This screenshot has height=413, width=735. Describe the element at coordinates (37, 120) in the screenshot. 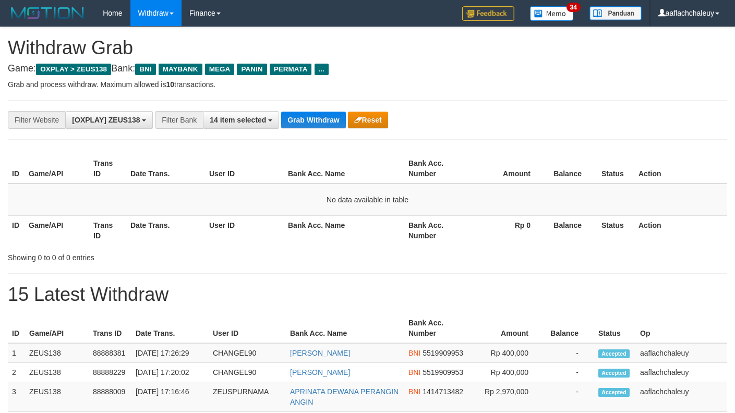

I see `div: Filter Website` at that location.